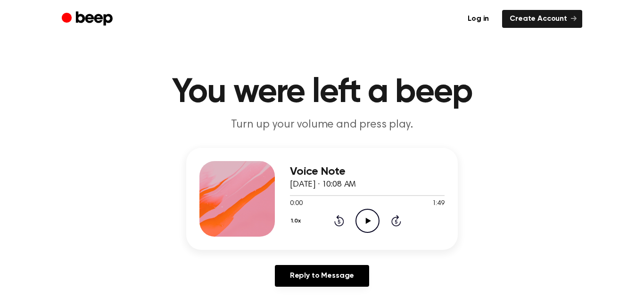  Describe the element at coordinates (478, 19) in the screenshot. I see `a: Log in` at that location.